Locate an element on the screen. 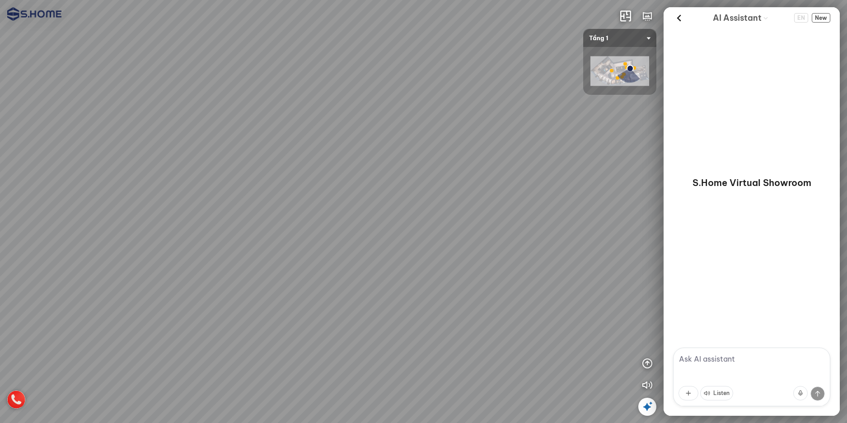 This screenshot has height=423, width=847. div: AI Guide options is located at coordinates (741, 18).